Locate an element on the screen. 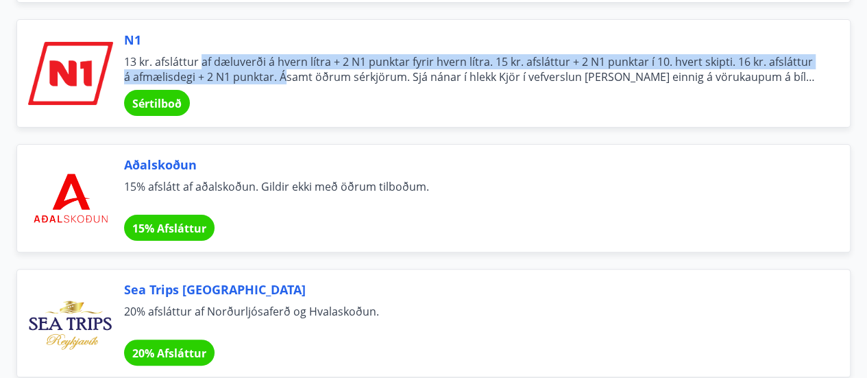  span: 13 kr. afsláttur af dæluverði á hvern lítra + 2 N1 punktar fyrir hvern lítra. 15 kr. afsláttur + ... is located at coordinates (470, 69).